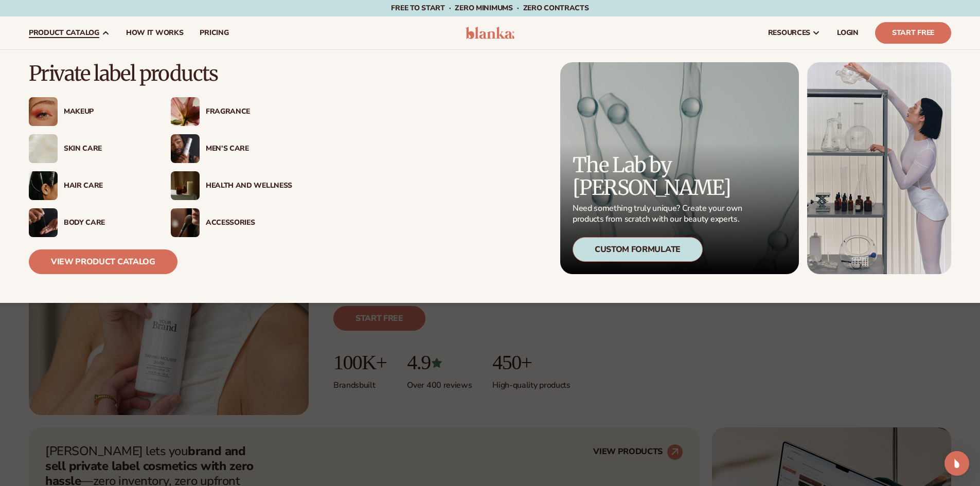 Image resolution: width=980 pixels, height=486 pixels. What do you see at coordinates (107, 149) in the screenshot?
I see `div: Skin Care` at bounding box center [107, 149].